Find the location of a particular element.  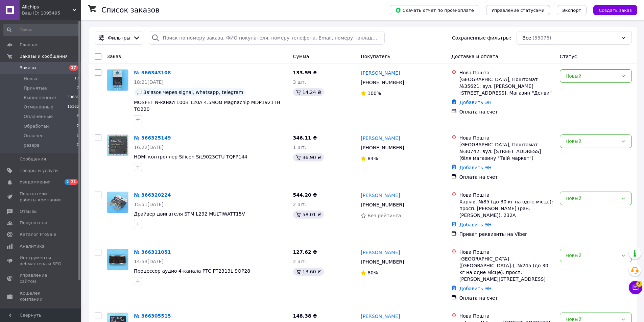

img: Фото товару is located at coordinates (118, 259).